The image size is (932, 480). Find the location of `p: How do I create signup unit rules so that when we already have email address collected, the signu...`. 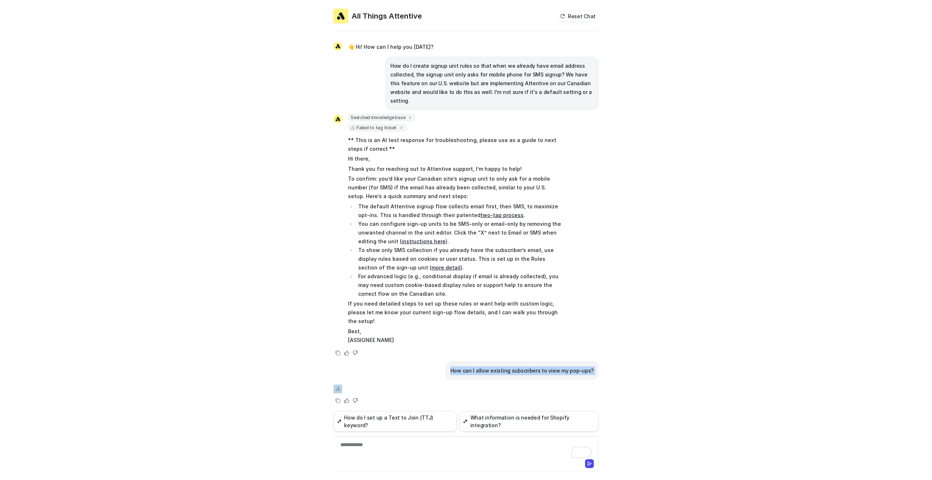

p: How do I create signup unit rules so that when we already have email address collected, the signu... is located at coordinates (492, 83).